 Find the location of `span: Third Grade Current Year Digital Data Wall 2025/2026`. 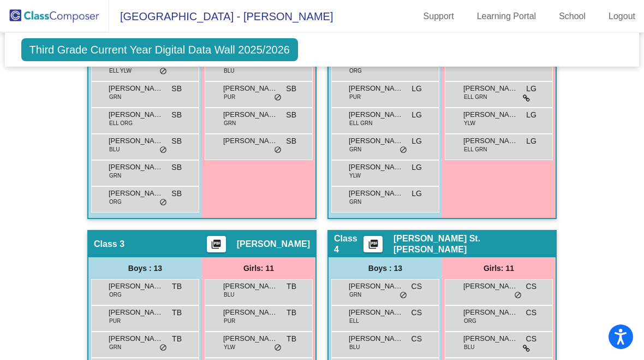

span: Third Grade Current Year Digital Data Wall 2025/2026 is located at coordinates (160, 50).